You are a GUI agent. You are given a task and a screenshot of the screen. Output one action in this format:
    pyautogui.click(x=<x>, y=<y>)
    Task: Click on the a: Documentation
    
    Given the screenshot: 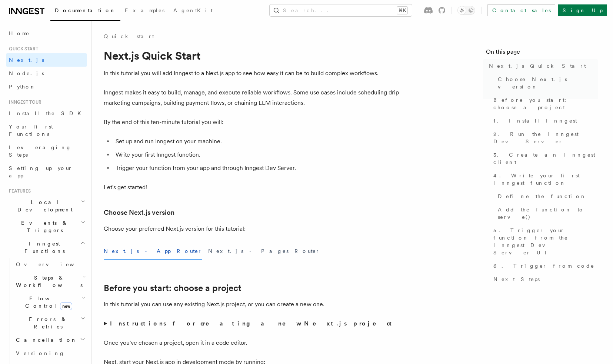 What is the action you would take?
    pyautogui.click(x=85, y=11)
    